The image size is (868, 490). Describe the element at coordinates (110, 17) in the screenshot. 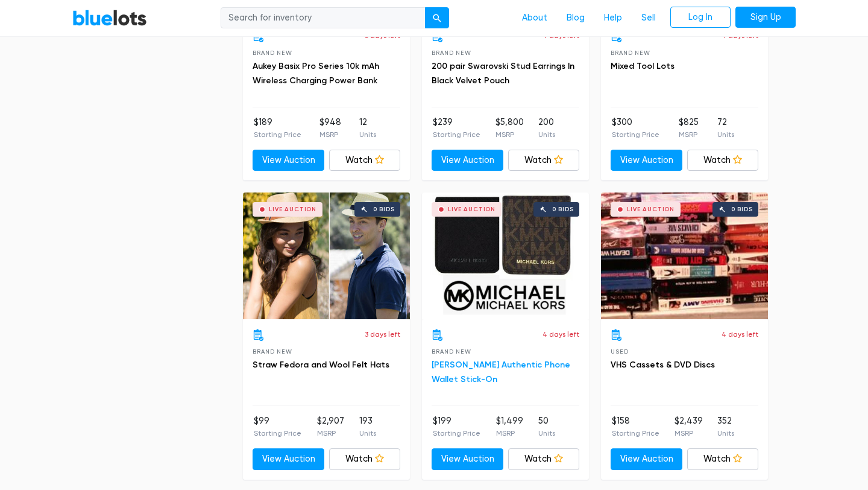

I see `a: BlueLots` at that location.